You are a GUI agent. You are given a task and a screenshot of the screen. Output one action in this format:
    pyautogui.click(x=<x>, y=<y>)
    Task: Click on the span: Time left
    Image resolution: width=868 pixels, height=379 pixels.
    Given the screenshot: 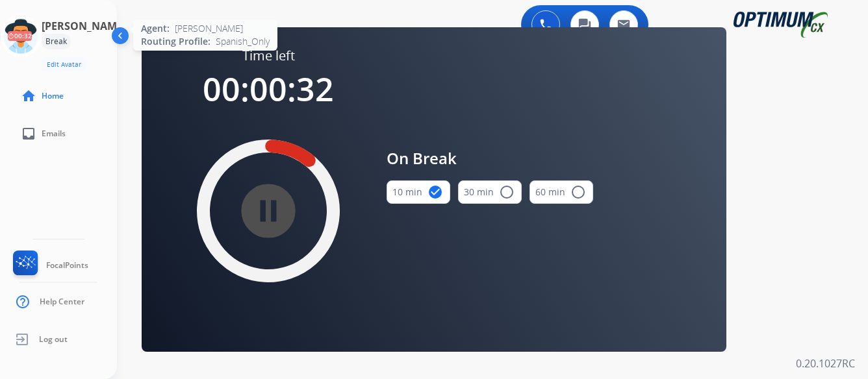 What is the action you would take?
    pyautogui.click(x=269, y=56)
    